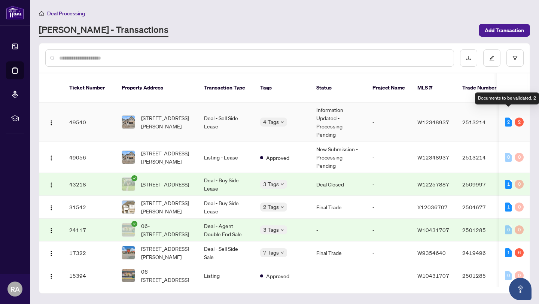 The image size is (539, 304). What do you see at coordinates (89, 276) in the screenshot?
I see `td: 15394` at bounding box center [89, 276].